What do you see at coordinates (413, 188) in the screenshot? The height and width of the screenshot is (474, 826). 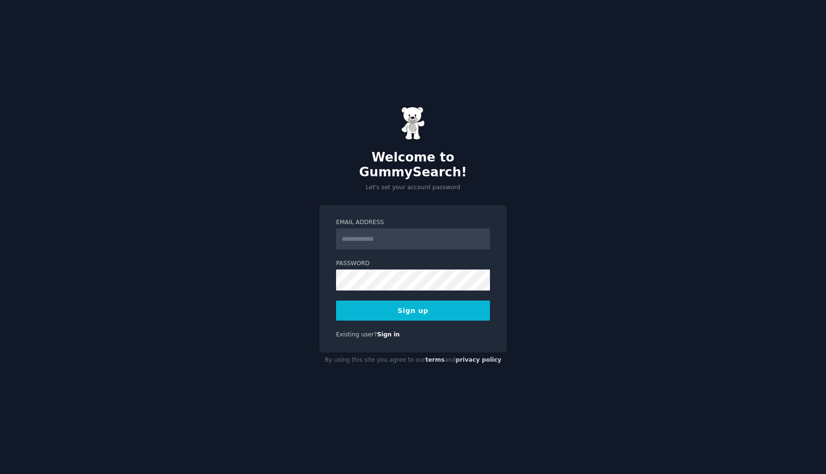 I see `p: Let's set your account password` at bounding box center [413, 188].